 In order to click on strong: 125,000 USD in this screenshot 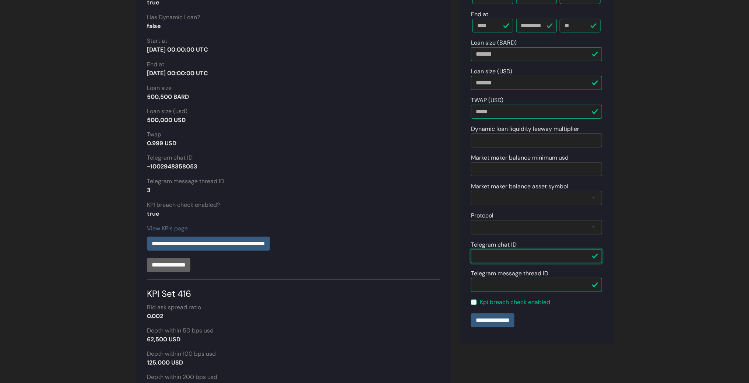, I will do `click(165, 362)`.